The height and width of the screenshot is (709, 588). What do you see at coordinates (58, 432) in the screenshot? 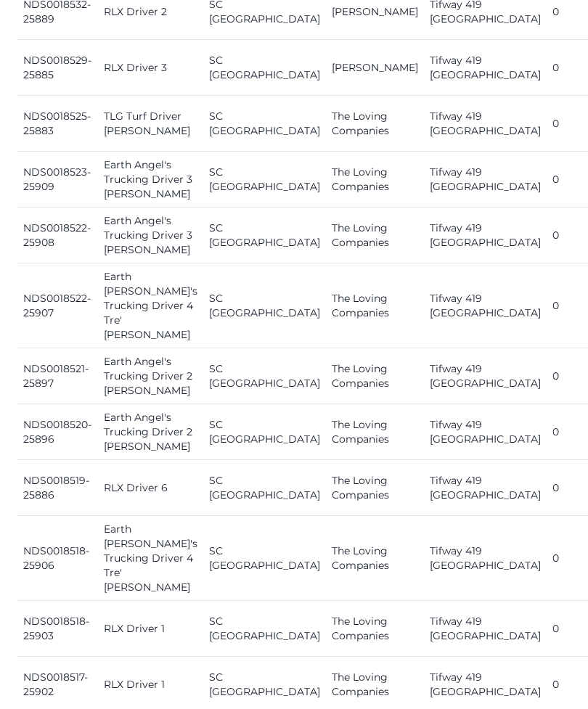
I see `td: NDS0018520-25896` at bounding box center [58, 432].